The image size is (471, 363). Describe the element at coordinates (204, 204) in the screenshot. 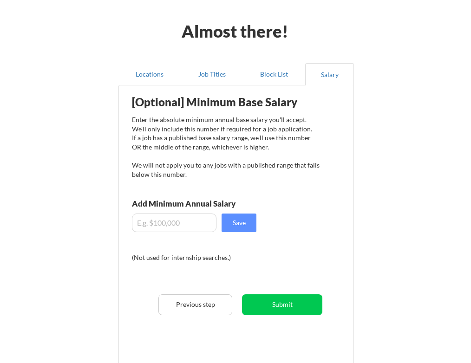

I see `div: Add Minimum Annual Salary` at that location.